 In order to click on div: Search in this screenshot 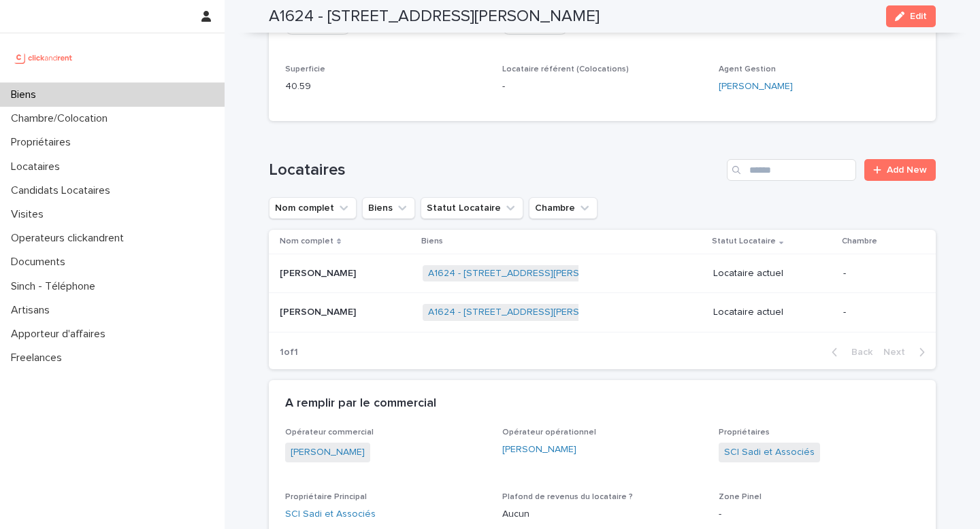, I will do `click(791, 170)`.